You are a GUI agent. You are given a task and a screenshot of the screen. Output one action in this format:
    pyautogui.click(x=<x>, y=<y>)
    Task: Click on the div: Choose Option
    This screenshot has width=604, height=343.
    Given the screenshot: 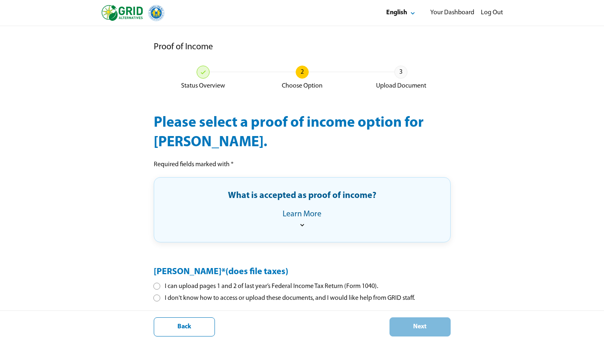 What is the action you would take?
    pyautogui.click(x=302, y=86)
    